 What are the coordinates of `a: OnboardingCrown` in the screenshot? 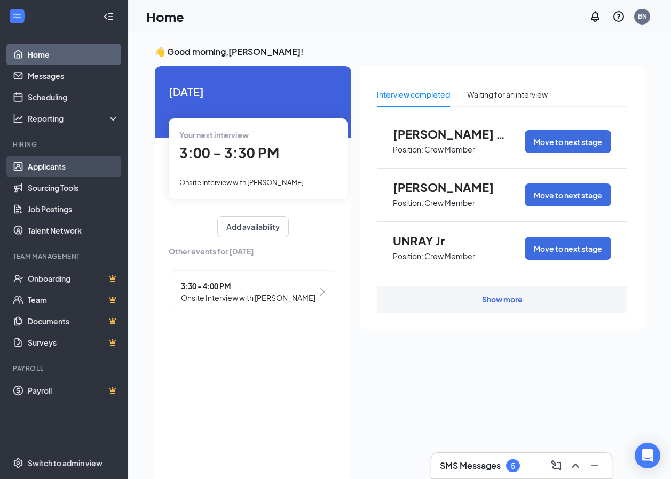 It's located at (73, 279).